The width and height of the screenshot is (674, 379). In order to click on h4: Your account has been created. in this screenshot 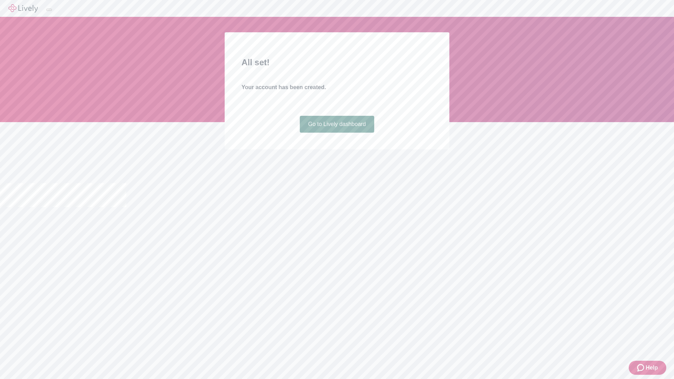, I will do `click(337, 87)`.